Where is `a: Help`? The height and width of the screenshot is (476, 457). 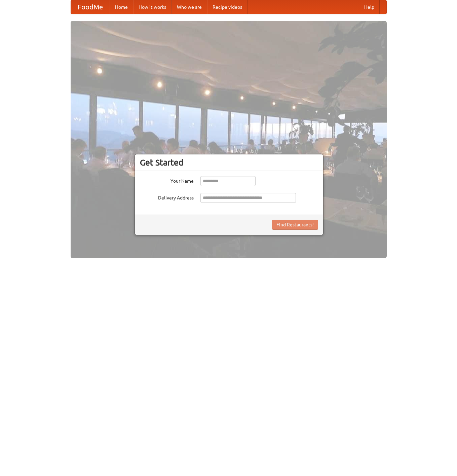 a: Help is located at coordinates (369, 7).